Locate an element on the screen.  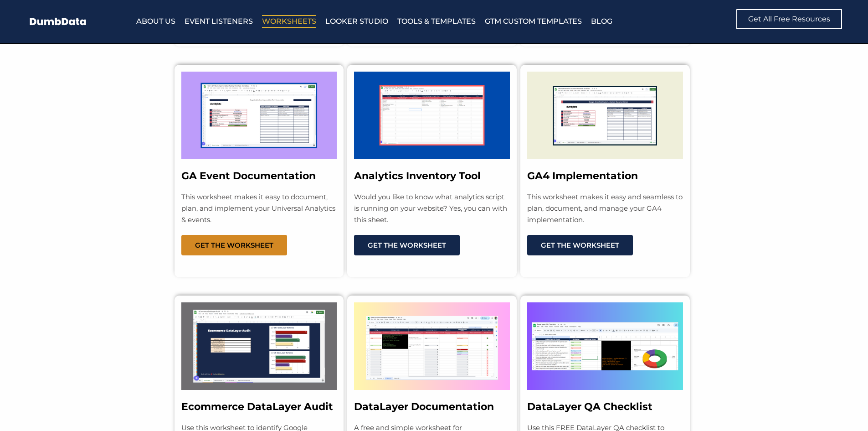
h3: Ecommerce DataLayer Audit is located at coordinates (259, 407).